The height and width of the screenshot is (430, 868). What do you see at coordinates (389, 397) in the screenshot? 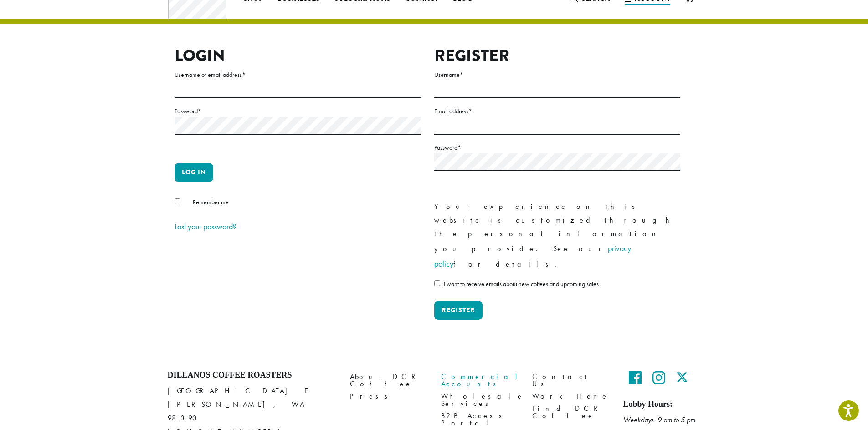
I see `a: Press` at bounding box center [389, 397].